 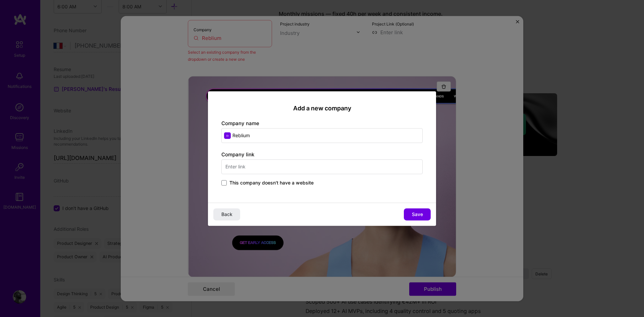 What do you see at coordinates (238, 154) in the screenshot?
I see `label: Company link` at bounding box center [238, 154].